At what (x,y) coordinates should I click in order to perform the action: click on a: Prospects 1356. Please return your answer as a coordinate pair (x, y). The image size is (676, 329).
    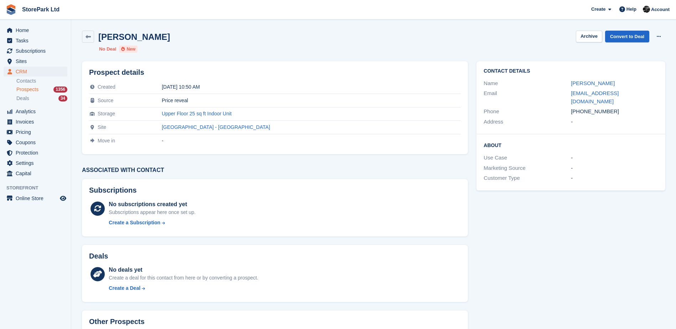
    Looking at the image, I should click on (42, 89).